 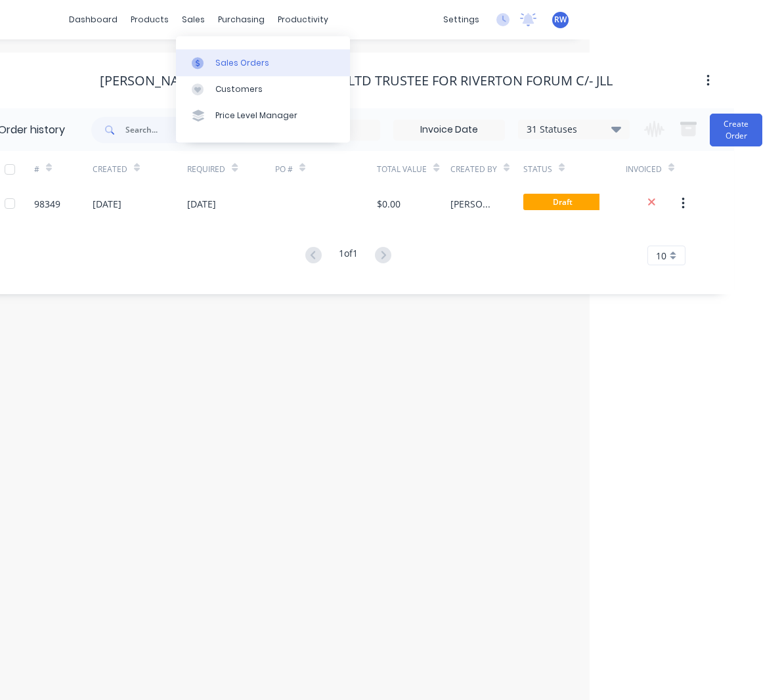 I want to click on span: RW, so click(x=560, y=20).